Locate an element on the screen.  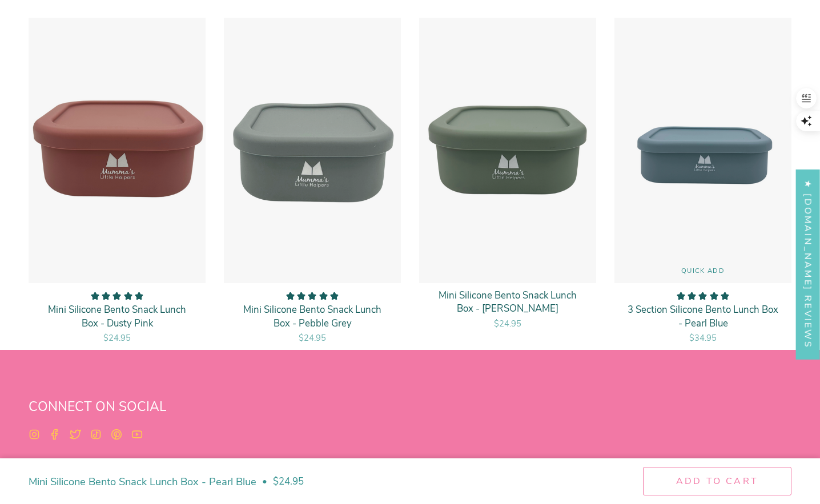
button: Quick add is located at coordinates (703, 272).